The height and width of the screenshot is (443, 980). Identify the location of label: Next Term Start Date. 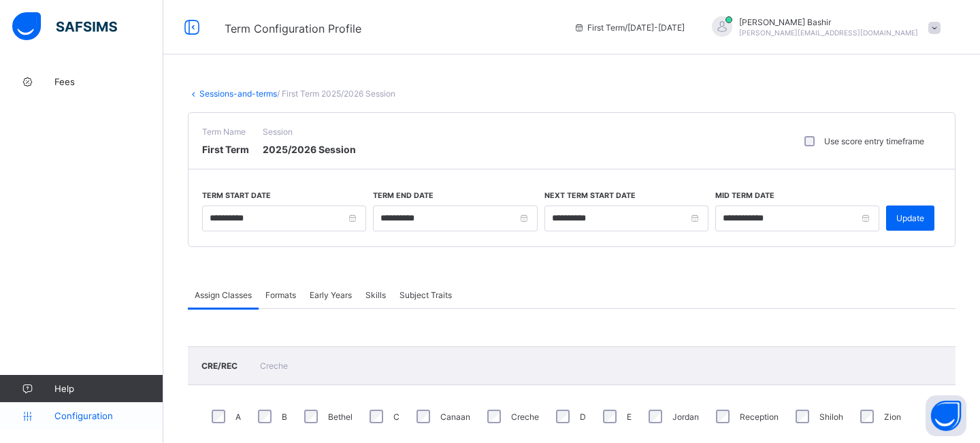
(590, 195).